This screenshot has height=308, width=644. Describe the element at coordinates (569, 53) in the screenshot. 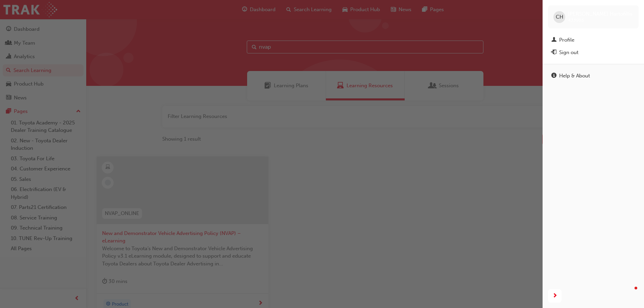

I see `div: Sign out` at that location.